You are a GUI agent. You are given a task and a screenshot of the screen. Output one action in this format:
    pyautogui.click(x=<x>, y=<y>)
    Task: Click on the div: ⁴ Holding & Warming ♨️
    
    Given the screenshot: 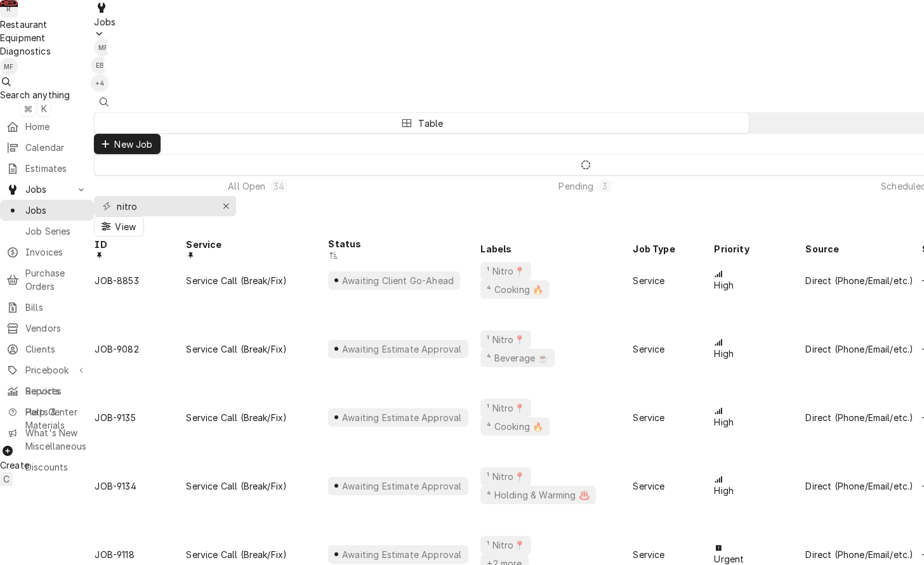 What is the action you would take?
    pyautogui.click(x=538, y=495)
    